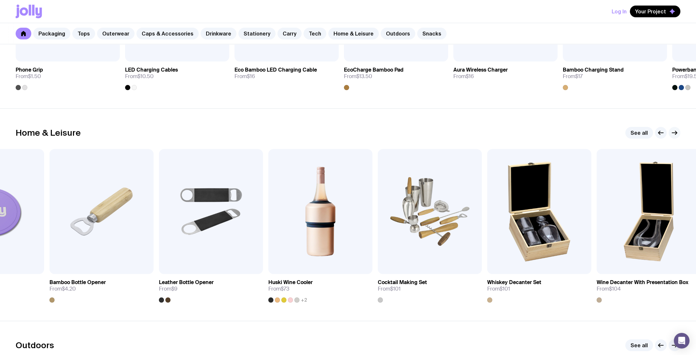 This screenshot has width=696, height=355. Describe the element at coordinates (146, 76) in the screenshot. I see `span: $10.50` at that location.